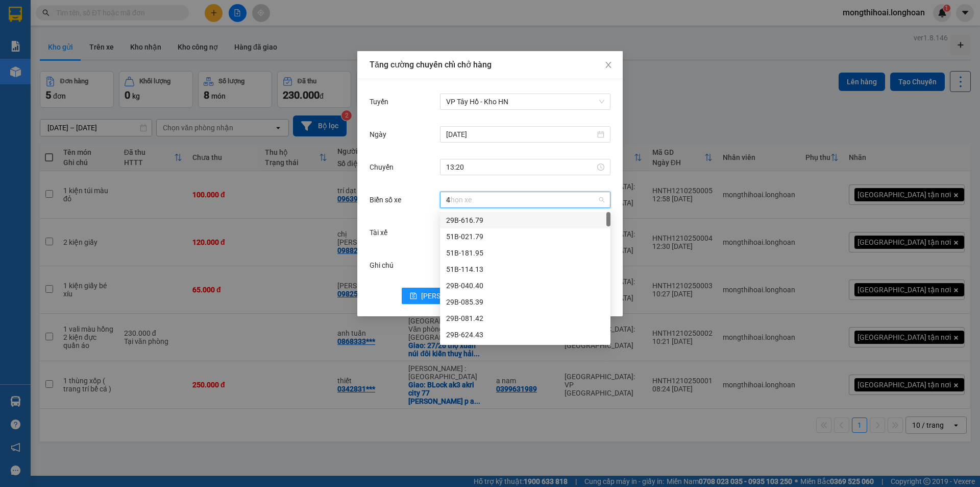  I want to click on div: 51B-181.95, so click(525, 253).